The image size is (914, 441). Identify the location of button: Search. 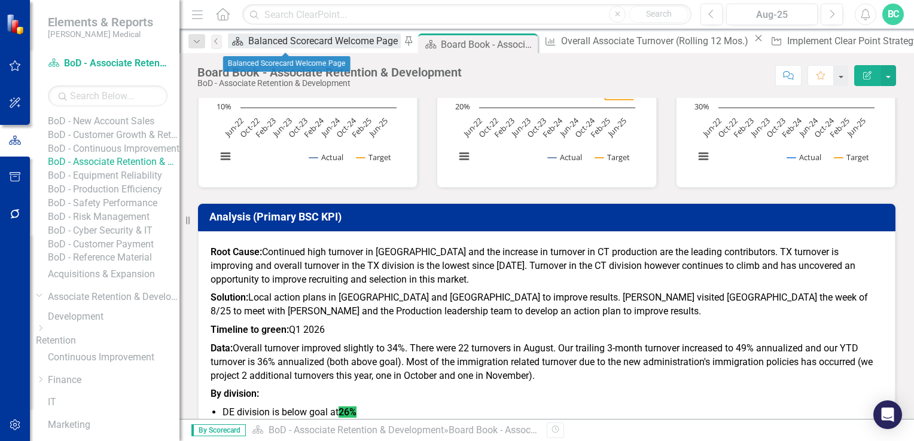
(658, 14).